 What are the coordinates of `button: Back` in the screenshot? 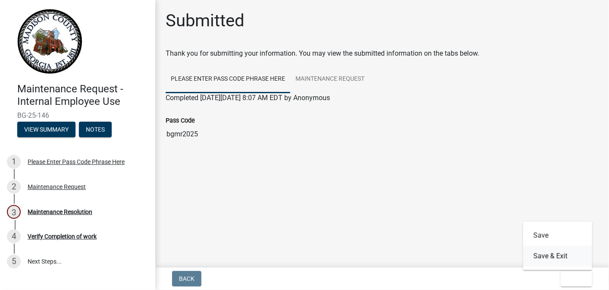 It's located at (187, 278).